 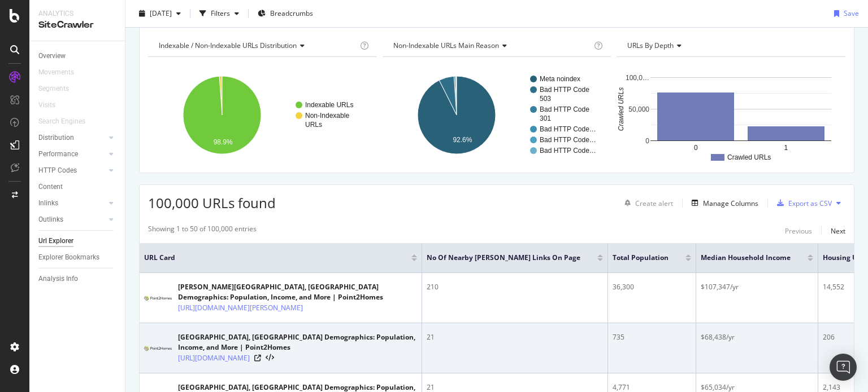 What do you see at coordinates (56, 72) in the screenshot?
I see `div: Movements` at bounding box center [56, 72].